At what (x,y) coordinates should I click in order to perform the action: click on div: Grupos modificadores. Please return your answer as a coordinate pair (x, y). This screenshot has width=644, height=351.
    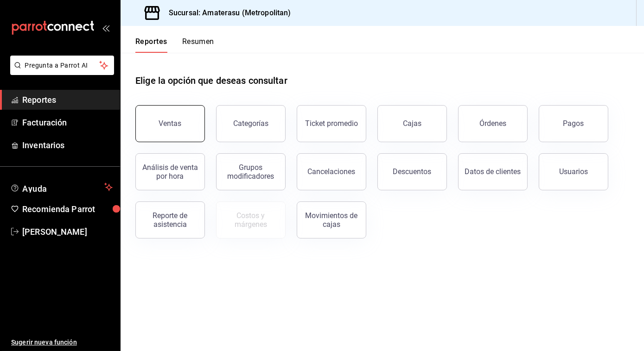
    Looking at the image, I should click on (251, 172).